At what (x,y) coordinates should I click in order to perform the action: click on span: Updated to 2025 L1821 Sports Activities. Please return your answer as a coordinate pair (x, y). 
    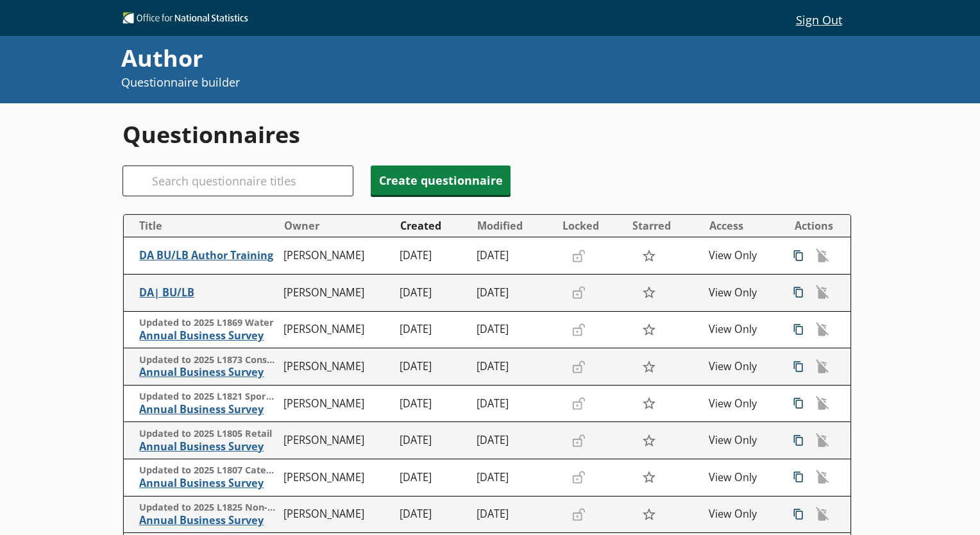
    Looking at the image, I should click on (208, 396).